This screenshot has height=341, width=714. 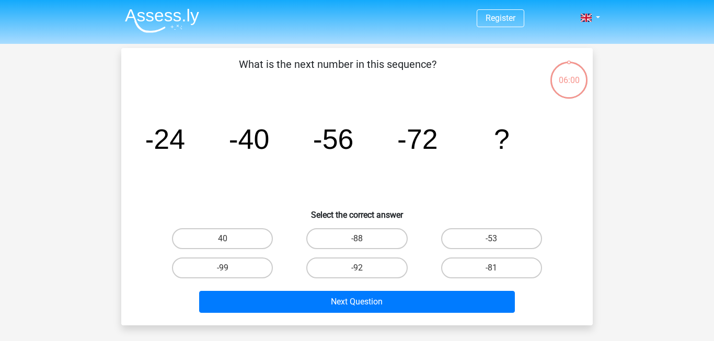 I want to click on label: -99, so click(x=222, y=268).